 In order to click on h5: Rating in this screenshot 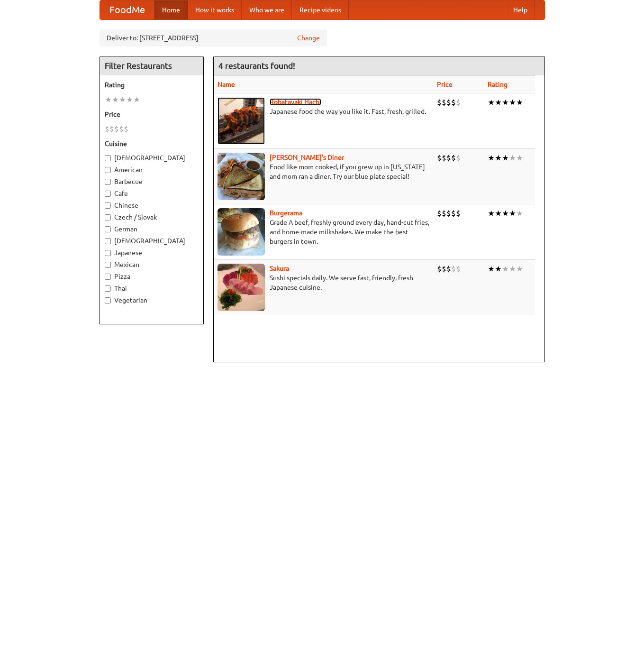, I will do `click(151, 85)`.